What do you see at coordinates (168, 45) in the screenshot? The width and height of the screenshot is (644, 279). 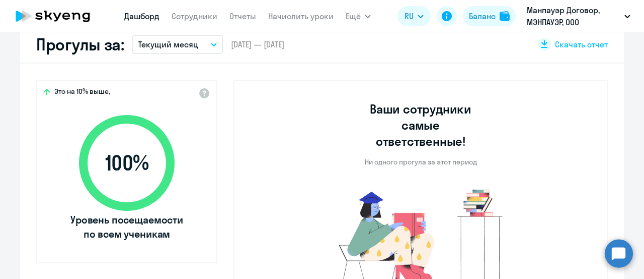 I see `p: Текущий месяц` at bounding box center [168, 45].